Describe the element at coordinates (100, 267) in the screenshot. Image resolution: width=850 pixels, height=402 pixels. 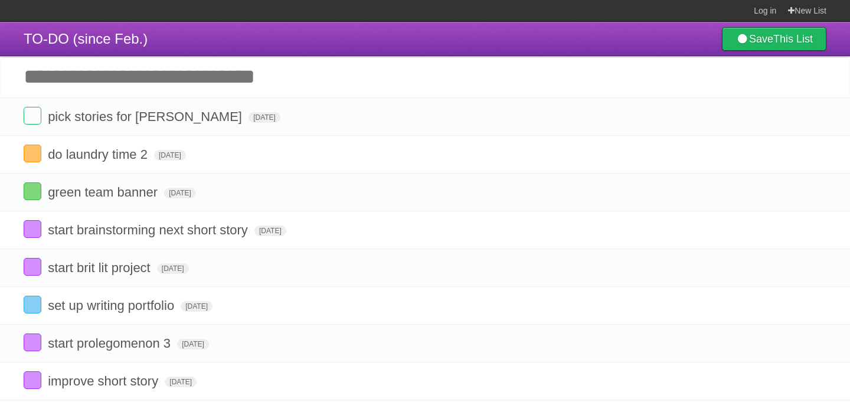
I see `span: start brit lit project` at that location.